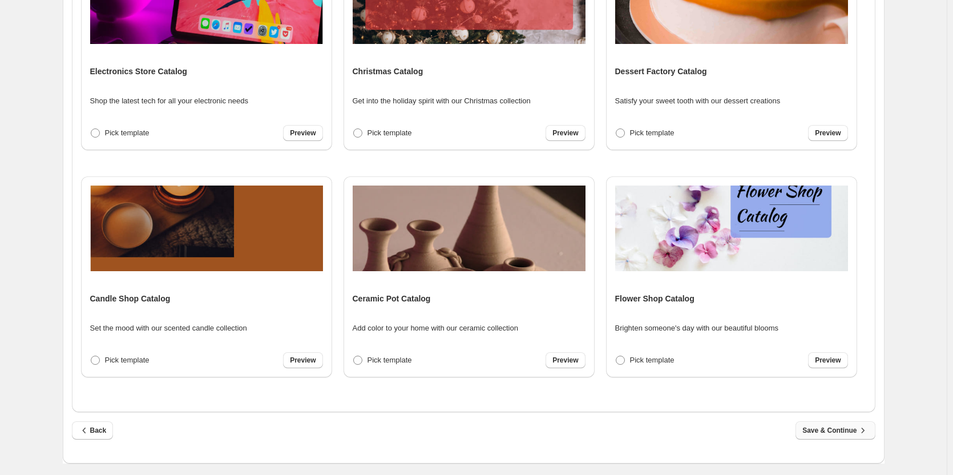  Describe the element at coordinates (661, 71) in the screenshot. I see `h4: Dessert Factory Catalog` at that location.